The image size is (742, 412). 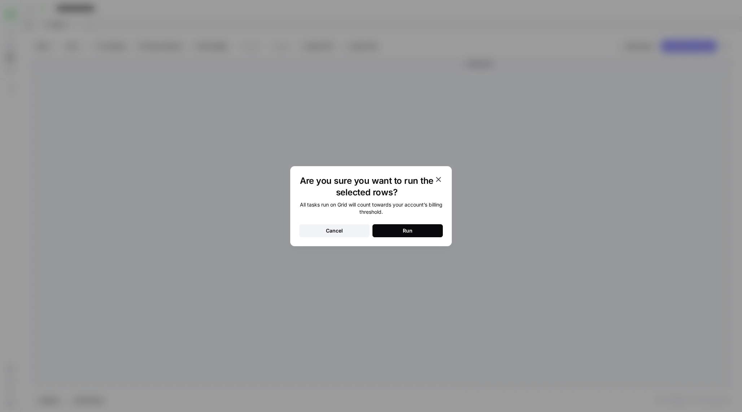 What do you see at coordinates (367, 187) in the screenshot?
I see `h1: Are you sure you want to run the selected rows?` at bounding box center [367, 187].